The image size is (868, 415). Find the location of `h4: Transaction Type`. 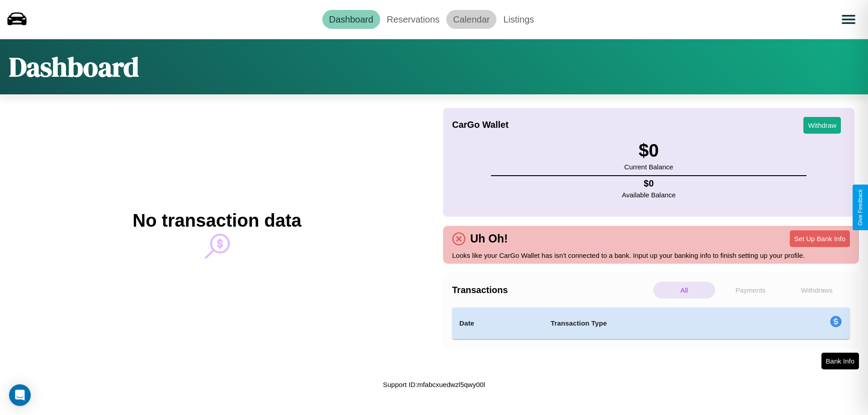

h4: Transaction Type is located at coordinates (653, 324).